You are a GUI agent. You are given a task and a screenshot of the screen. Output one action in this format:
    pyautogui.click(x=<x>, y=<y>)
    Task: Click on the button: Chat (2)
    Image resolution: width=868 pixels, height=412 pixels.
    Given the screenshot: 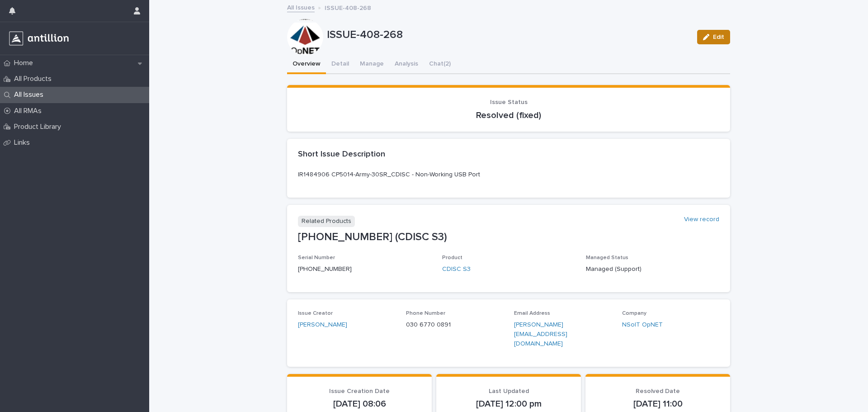 What is the action you would take?
    pyautogui.click(x=440, y=65)
    